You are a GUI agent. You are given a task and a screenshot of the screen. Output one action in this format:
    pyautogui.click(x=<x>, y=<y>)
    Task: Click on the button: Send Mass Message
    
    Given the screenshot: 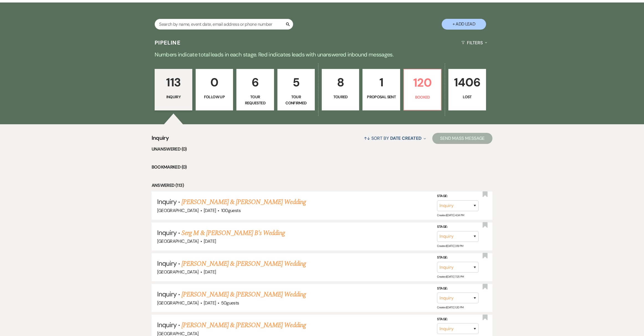 What is the action you would take?
    pyautogui.click(x=463, y=138)
    